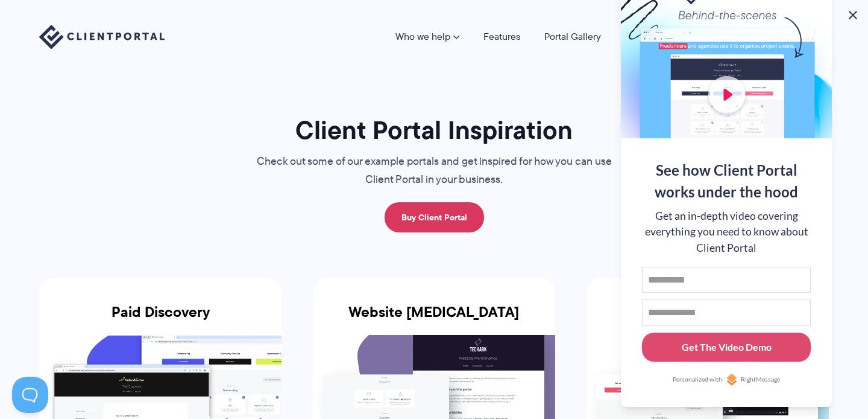 Image resolution: width=868 pixels, height=419 pixels. Describe the element at coordinates (727, 232) in the screenshot. I see `div: Get an in-depth video covering everything you need to know about Client Portal` at that location.